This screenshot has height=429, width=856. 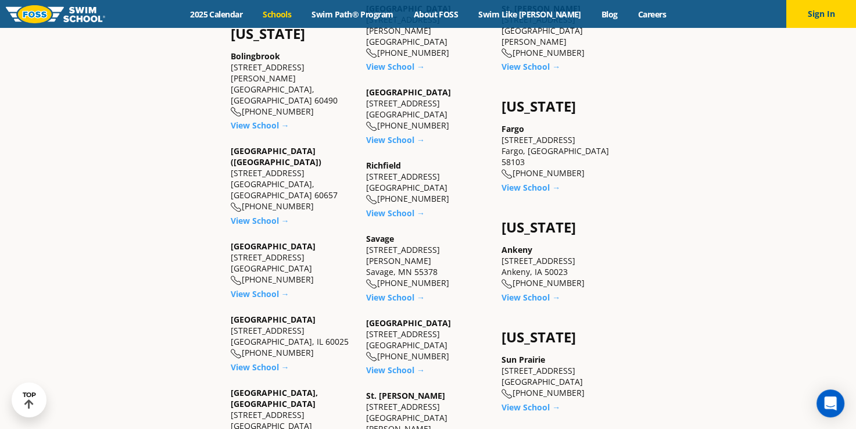 I want to click on a: Sun Prairie, so click(x=523, y=359).